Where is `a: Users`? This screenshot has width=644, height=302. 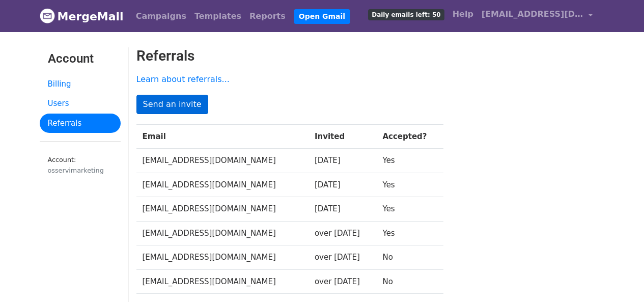
a: Users is located at coordinates (80, 103).